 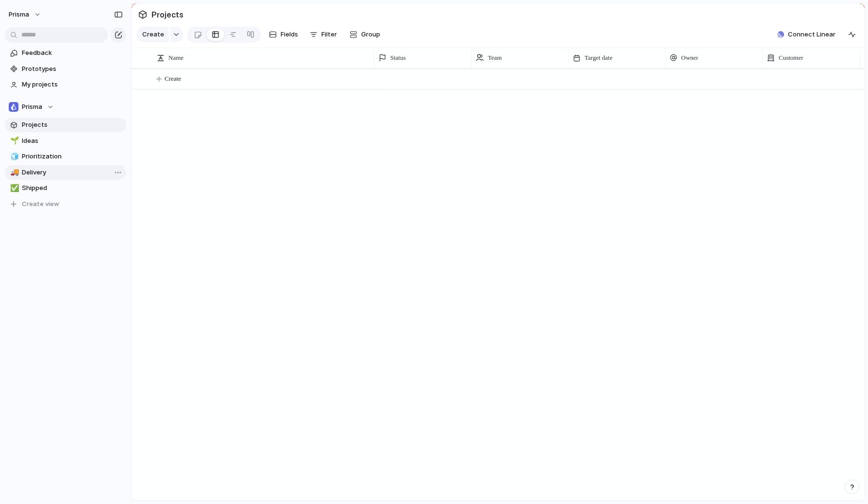 What do you see at coordinates (66, 156) in the screenshot?
I see `div: 🧊Prioritization` at bounding box center [66, 156].